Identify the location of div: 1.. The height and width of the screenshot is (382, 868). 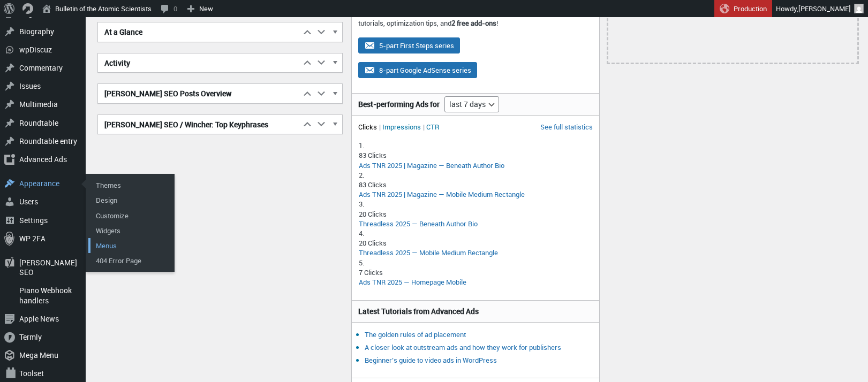
(476, 145).